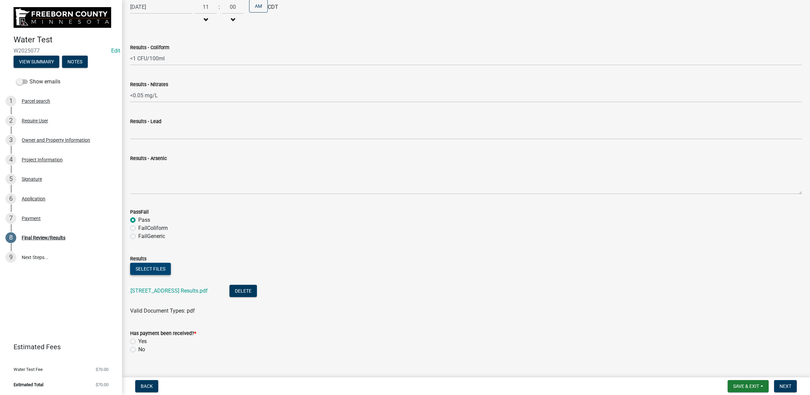 The image size is (810, 395). Describe the element at coordinates (243, 291) in the screenshot. I see `button: Delete` at that location.